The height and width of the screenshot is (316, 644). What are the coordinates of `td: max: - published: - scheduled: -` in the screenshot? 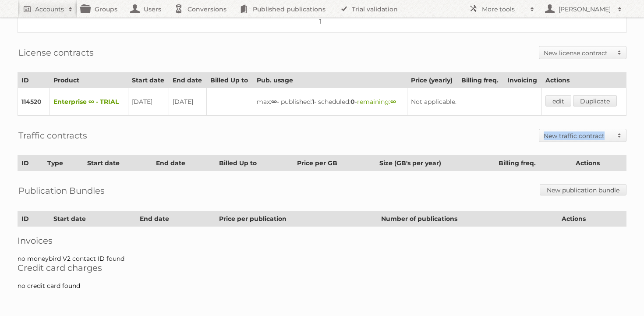 It's located at (330, 102).